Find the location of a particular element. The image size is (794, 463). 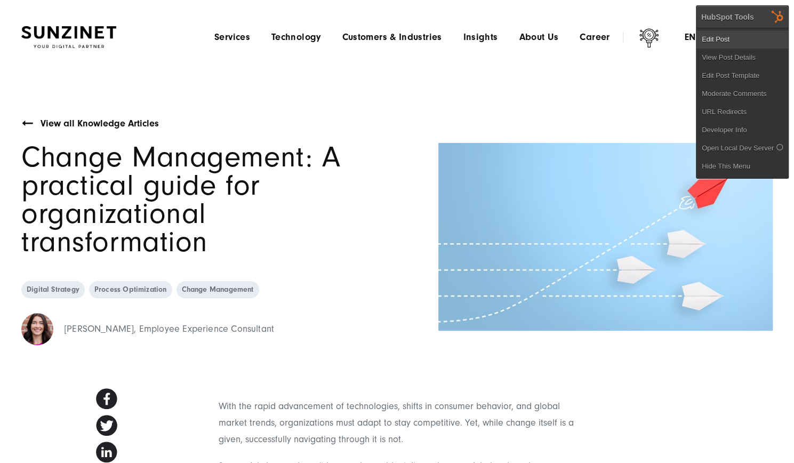

span: Career is located at coordinates (595, 37).